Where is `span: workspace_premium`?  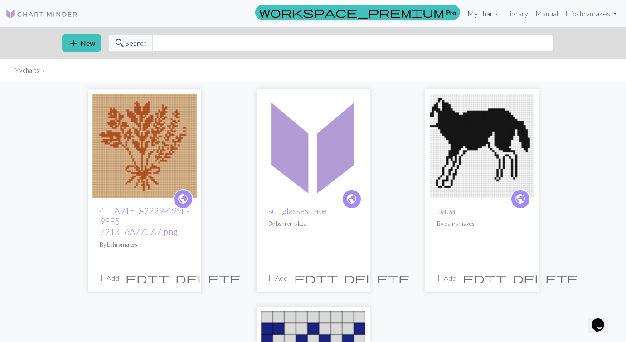 span: workspace_premium is located at coordinates (352, 12).